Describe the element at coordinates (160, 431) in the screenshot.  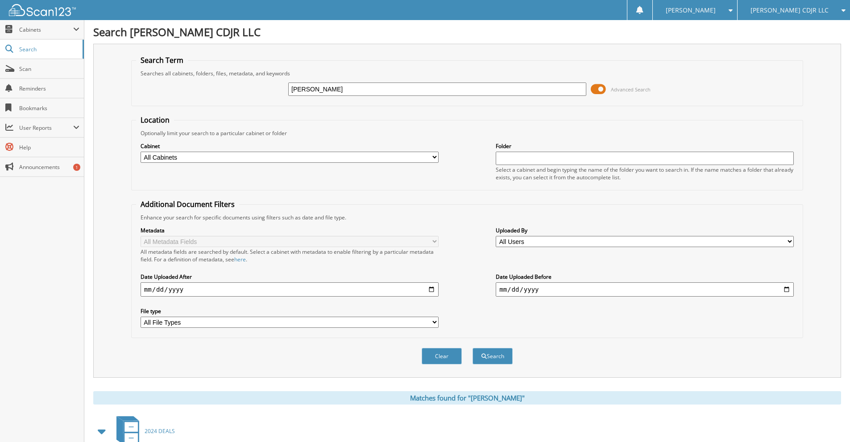
I see `span: 2024 DEALS` at that location.